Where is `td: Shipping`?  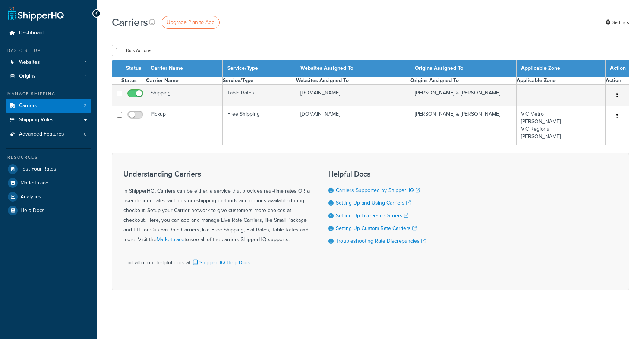
td: Shipping is located at coordinates (185, 95).